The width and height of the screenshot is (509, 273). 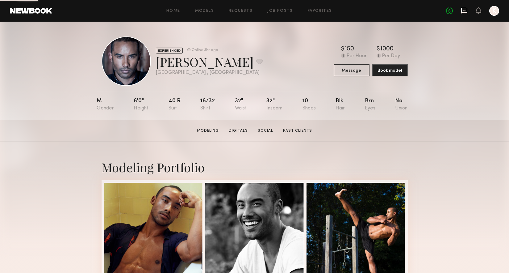 I want to click on a: Modeling, so click(x=208, y=131).